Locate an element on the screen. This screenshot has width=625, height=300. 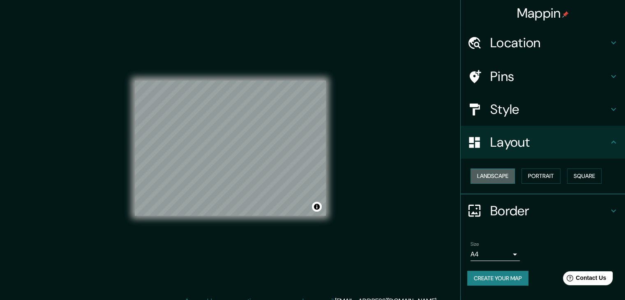
canvas: Map is located at coordinates (230, 148).